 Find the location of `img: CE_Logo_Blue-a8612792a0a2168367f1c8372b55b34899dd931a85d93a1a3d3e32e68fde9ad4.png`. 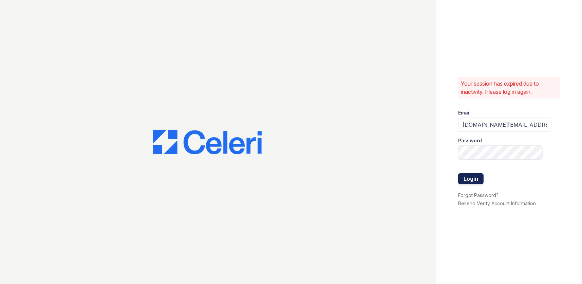

img: CE_Logo_Blue-a8612792a0a2168367f1c8372b55b34899dd931a85d93a1a3d3e32e68fde9ad4.png is located at coordinates (207, 142).